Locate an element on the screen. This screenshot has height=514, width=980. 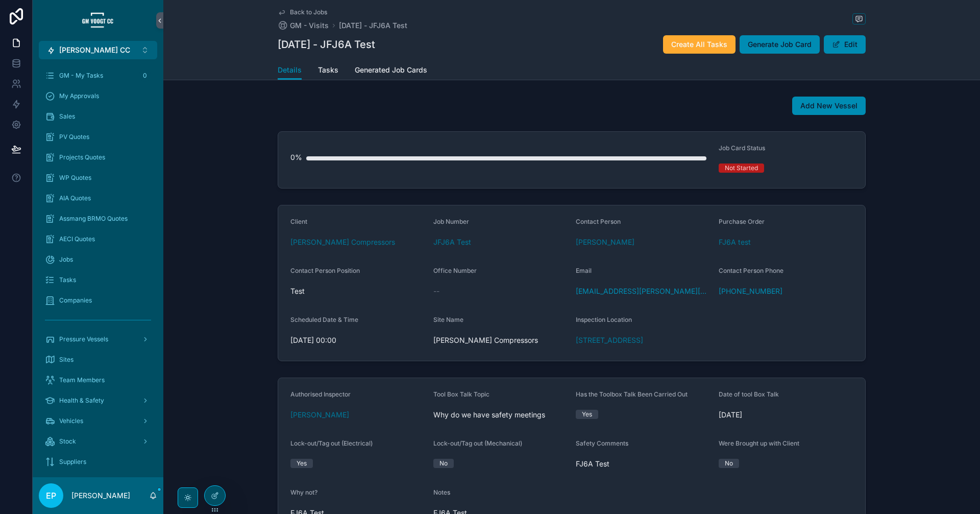
a: AIA Quotes is located at coordinates (98, 198).